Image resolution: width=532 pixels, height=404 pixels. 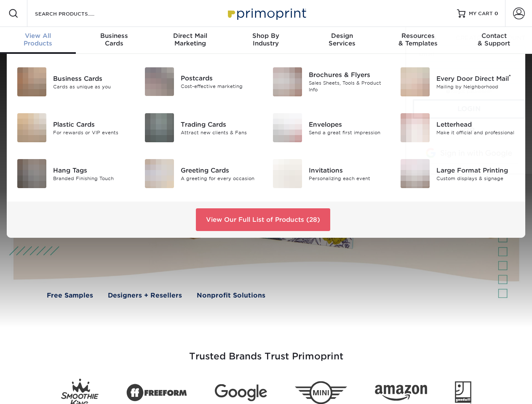 What do you see at coordinates (458, 82) in the screenshot?
I see `a: Every Door Direct Mail Every Door Direct Mail® Mailing by Neighborhood` at bounding box center [458, 82].